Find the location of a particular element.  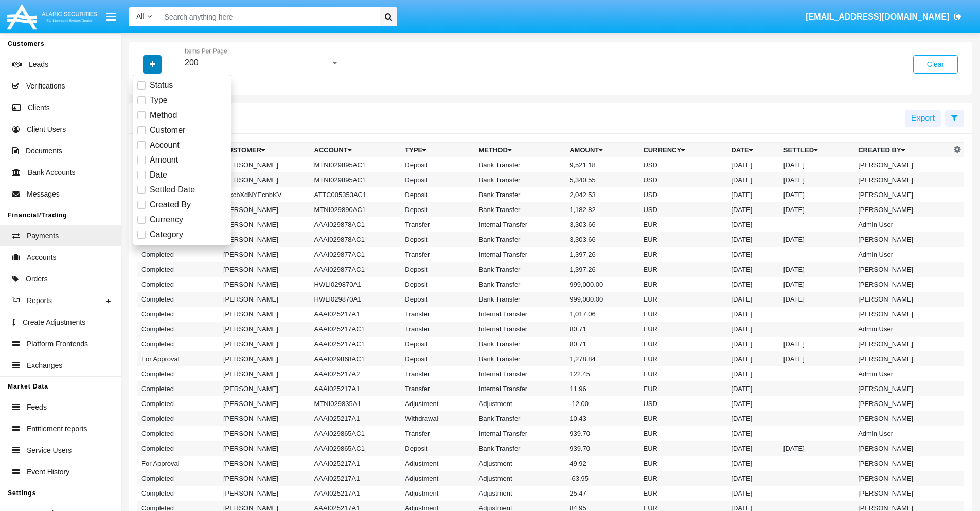

td: -12.00 is located at coordinates (601, 403).